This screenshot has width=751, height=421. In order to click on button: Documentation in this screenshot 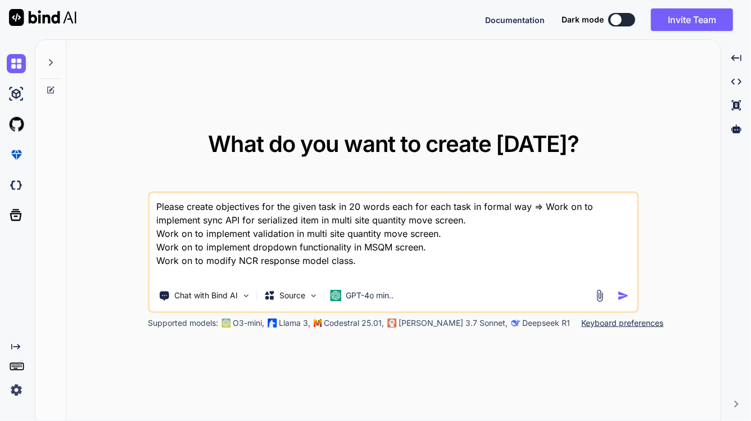, I will do `click(515, 20)`.